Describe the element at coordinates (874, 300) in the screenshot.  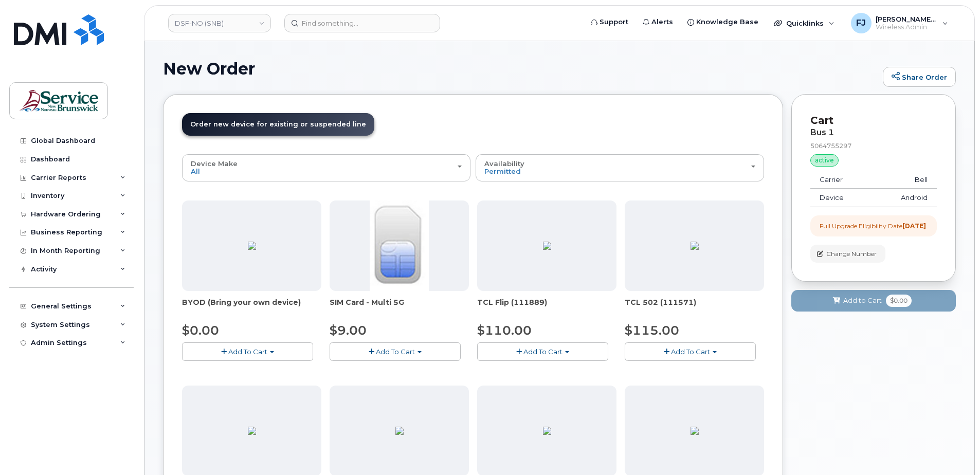
I see `button: Add to Cart $0.00` at that location.